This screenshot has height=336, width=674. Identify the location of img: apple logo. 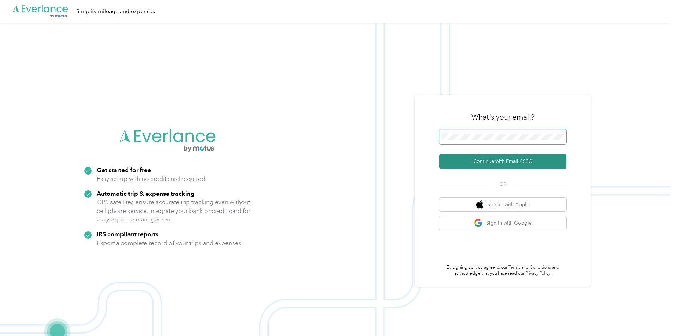
(480, 205).